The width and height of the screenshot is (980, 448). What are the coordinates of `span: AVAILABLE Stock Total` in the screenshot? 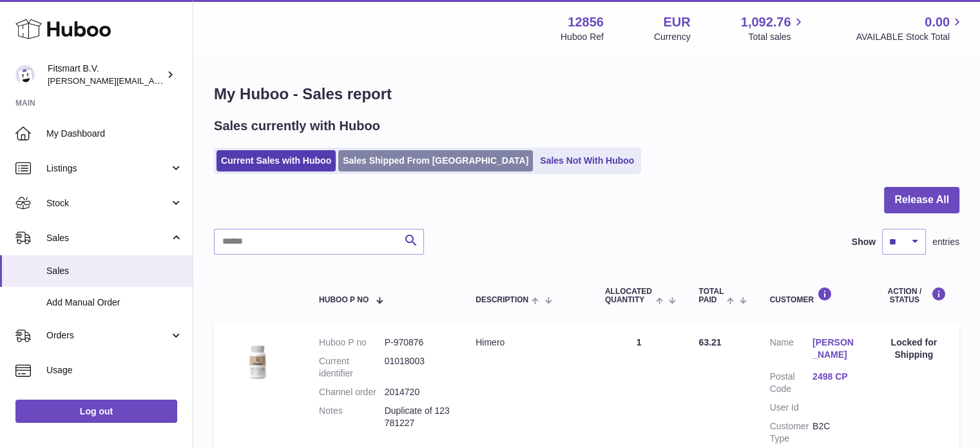 It's located at (910, 37).